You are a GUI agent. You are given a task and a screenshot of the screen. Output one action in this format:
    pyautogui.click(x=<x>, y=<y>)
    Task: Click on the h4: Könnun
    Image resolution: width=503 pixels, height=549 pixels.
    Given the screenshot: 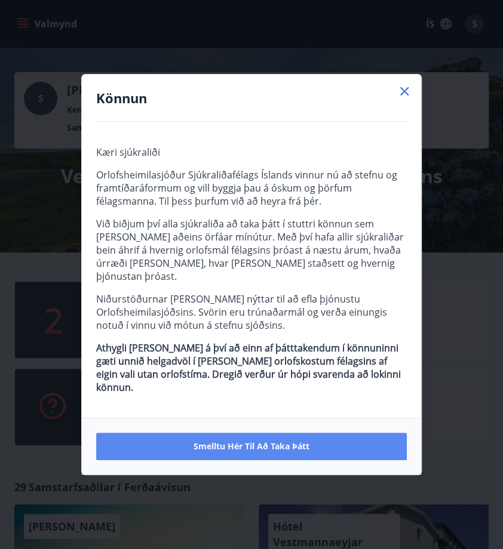 What is the action you would take?
    pyautogui.click(x=251, y=98)
    